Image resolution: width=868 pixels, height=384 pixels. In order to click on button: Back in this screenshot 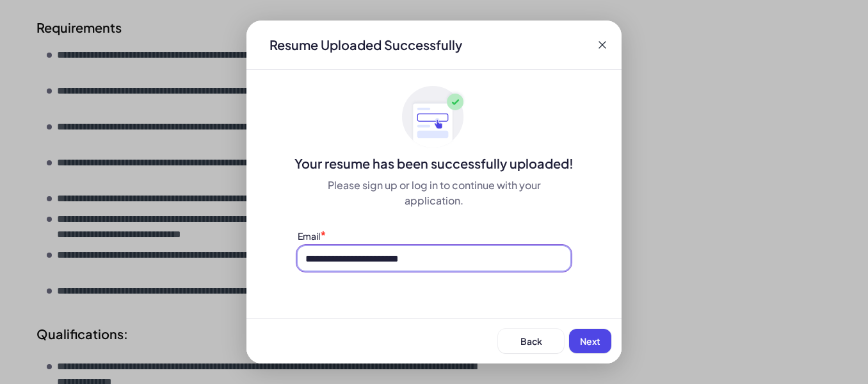, I will do `click(531, 341)`.